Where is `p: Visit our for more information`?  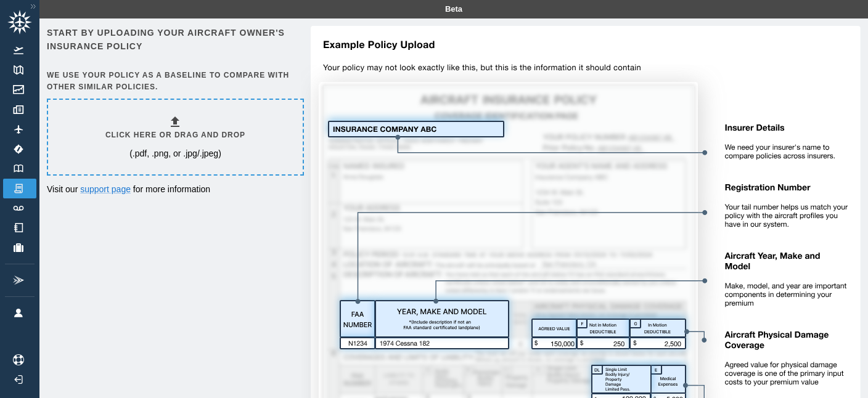
p: Visit our for more information is located at coordinates (174, 189).